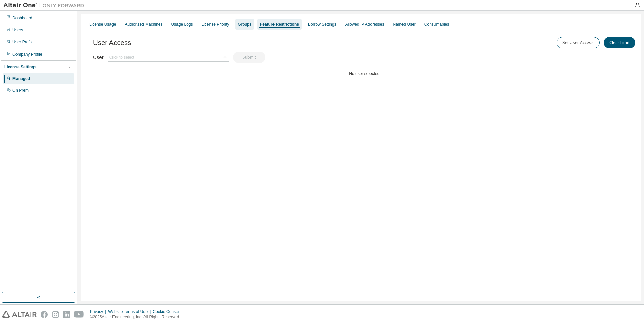 Image resolution: width=644 pixels, height=324 pixels. Describe the element at coordinates (102, 24) in the screenshot. I see `div: License Usage` at that location.